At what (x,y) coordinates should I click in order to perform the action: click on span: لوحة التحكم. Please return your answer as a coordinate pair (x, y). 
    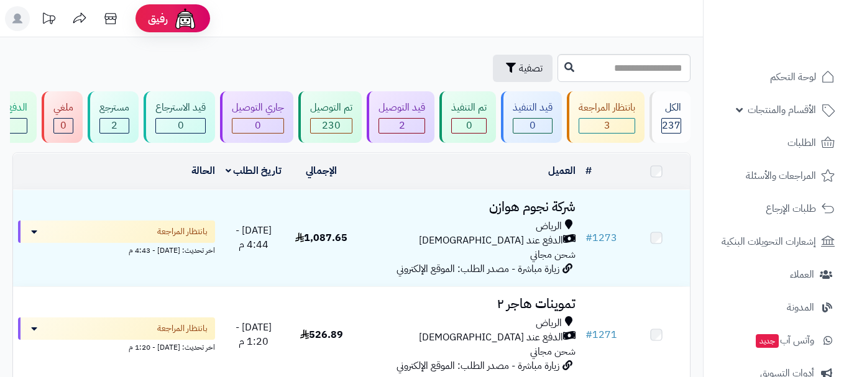
    Looking at the image, I should click on (793, 77).